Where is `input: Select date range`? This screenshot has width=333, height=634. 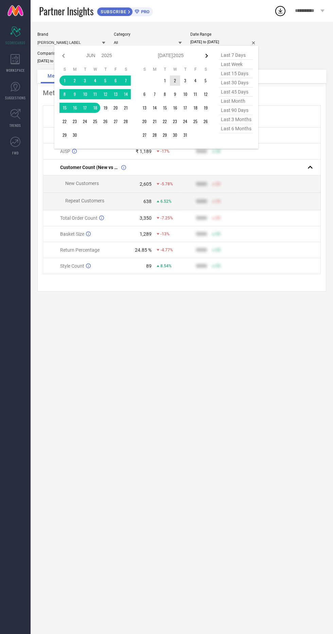 input: Select date range is located at coordinates (225, 42).